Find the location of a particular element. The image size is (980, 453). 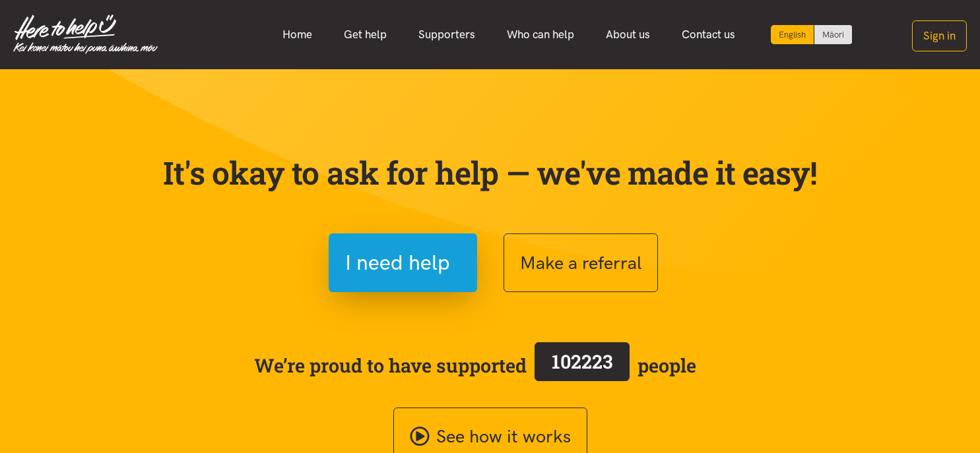

button: Make a referral is located at coordinates (581, 263).